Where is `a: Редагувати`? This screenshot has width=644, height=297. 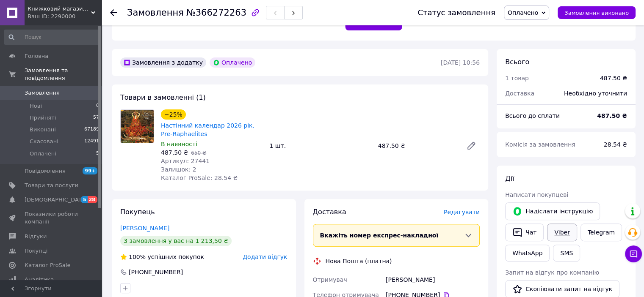 a: Редагувати is located at coordinates (472, 146).